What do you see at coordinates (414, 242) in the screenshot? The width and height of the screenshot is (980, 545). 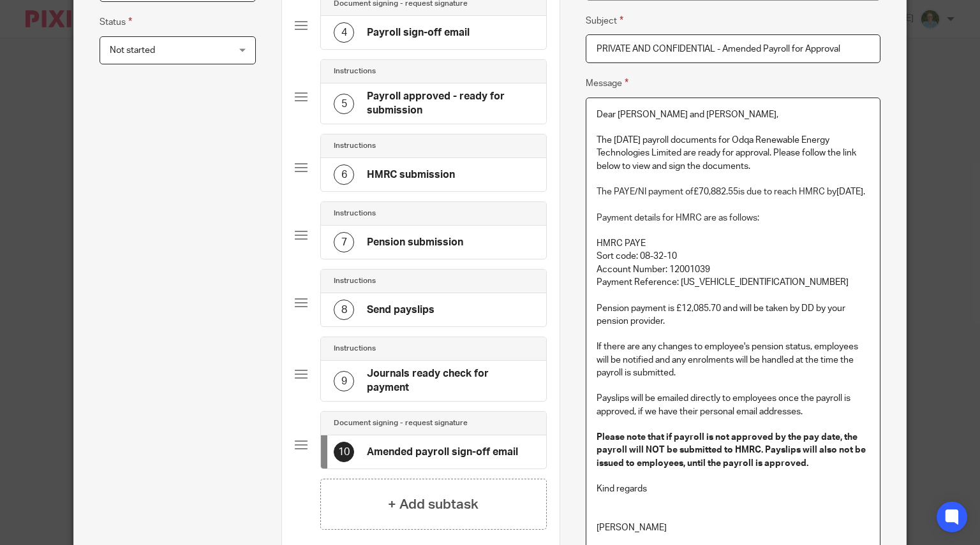 I see `h4: Pension submission` at bounding box center [414, 242].